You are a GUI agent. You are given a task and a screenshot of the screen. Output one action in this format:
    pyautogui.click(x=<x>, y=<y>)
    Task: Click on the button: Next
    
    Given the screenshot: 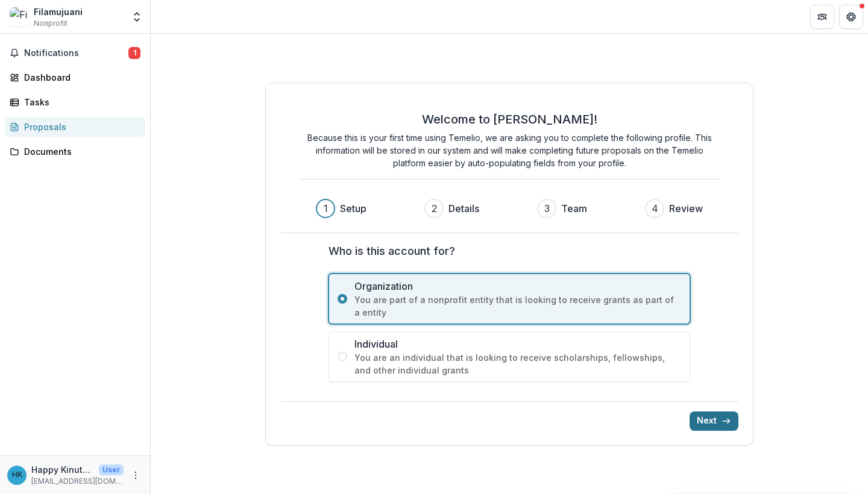 What is the action you would take?
    pyautogui.click(x=714, y=421)
    